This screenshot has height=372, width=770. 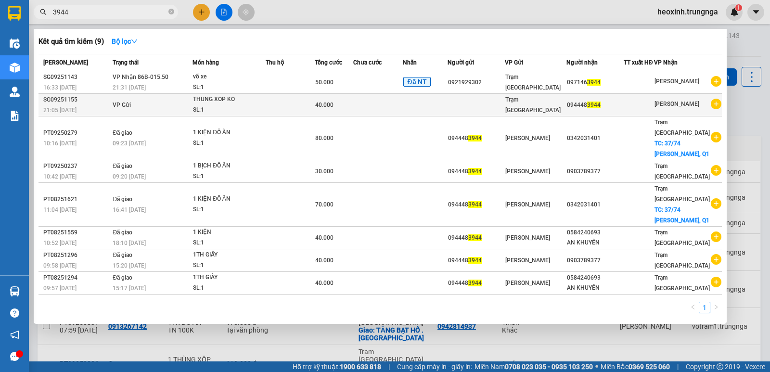 I want to click on button: Bộ lọcdown, so click(x=125, y=41).